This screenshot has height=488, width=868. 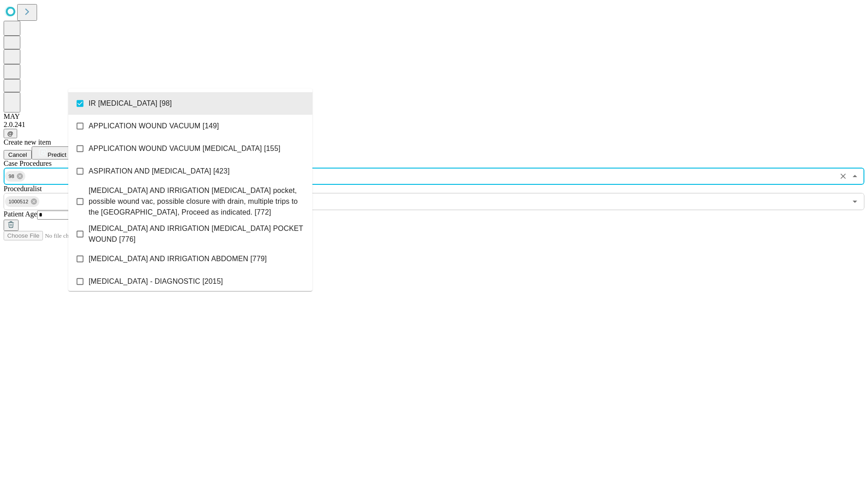 What do you see at coordinates (843, 176) in the screenshot?
I see `button: Clear` at bounding box center [843, 176].